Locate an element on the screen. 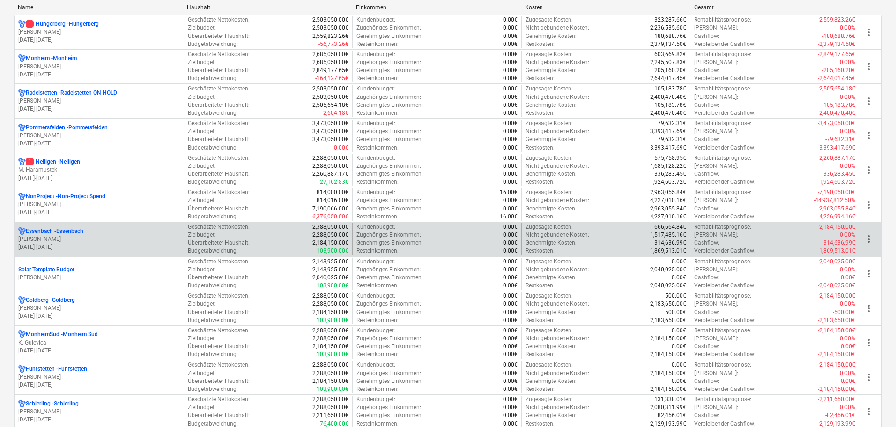 The width and height of the screenshot is (896, 427). p: 2,245,507.83€ is located at coordinates (668, 62).